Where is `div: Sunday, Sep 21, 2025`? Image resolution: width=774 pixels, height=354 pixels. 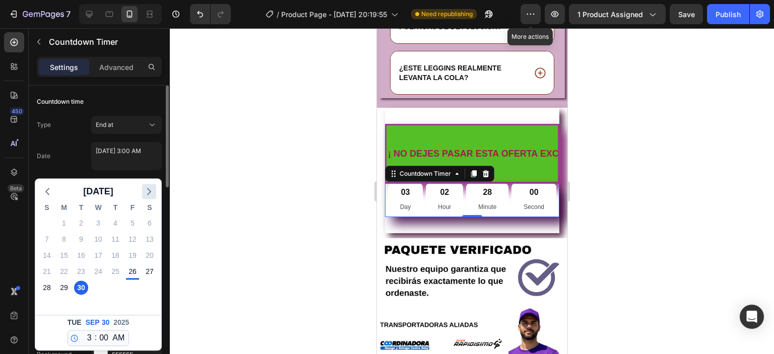 div: Sunday, Sep 21, 2025 is located at coordinates (47, 271).